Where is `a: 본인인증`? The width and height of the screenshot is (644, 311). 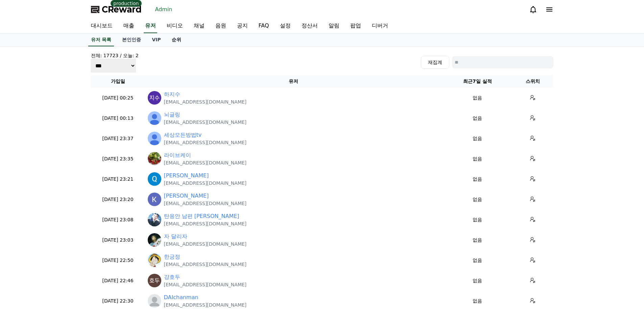
a: 본인인증 is located at coordinates (131, 40).